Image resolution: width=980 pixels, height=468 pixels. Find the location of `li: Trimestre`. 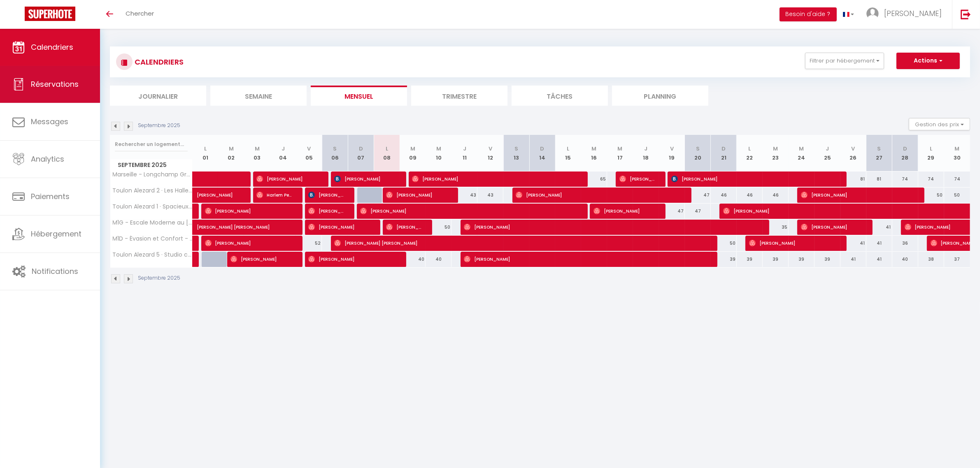

li: Trimestre is located at coordinates (459, 95).